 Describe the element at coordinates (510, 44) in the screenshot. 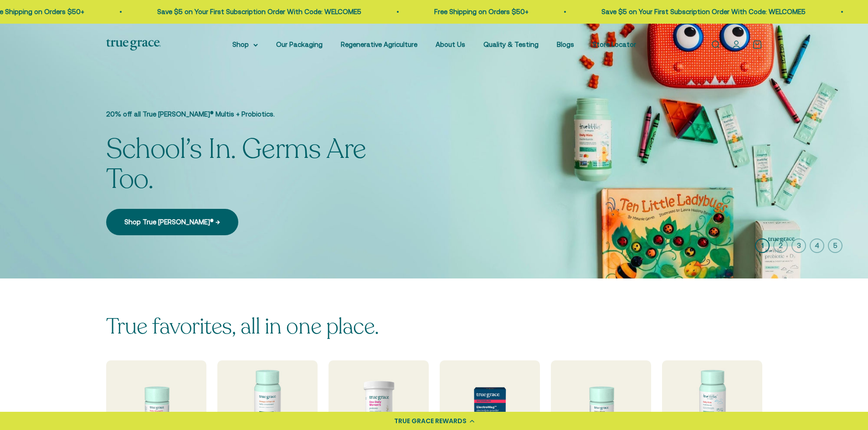

I see `a: Quality & Testing` at that location.